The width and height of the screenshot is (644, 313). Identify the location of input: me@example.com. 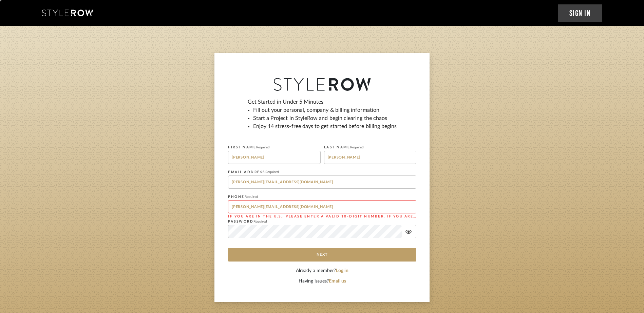
(322, 182).